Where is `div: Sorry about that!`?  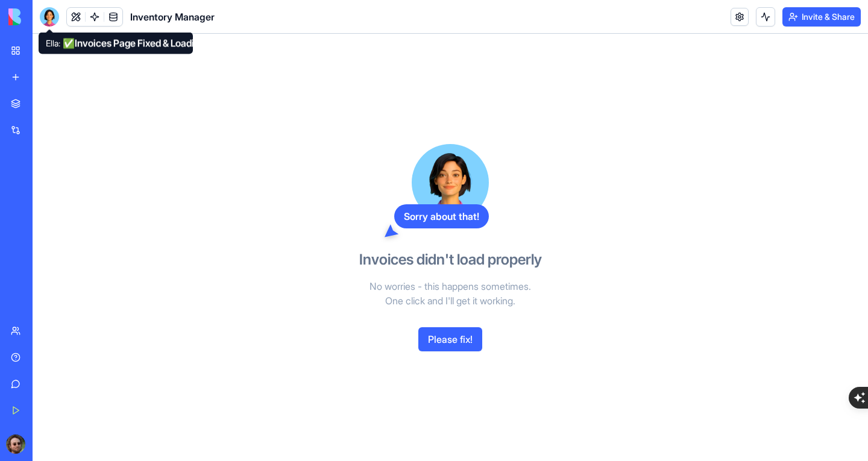
div: Sorry about that! is located at coordinates (441, 216).